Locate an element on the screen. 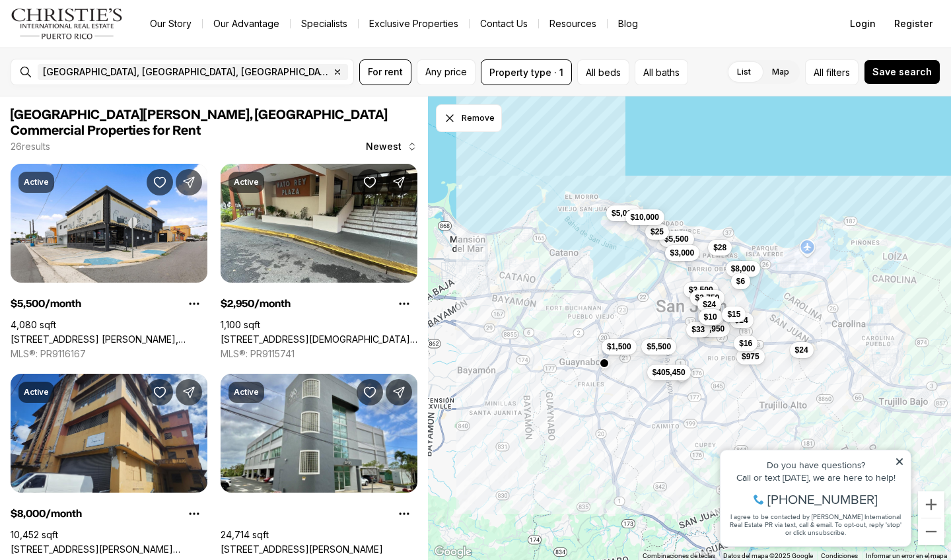 The image size is (951, 560). div: Do you have questions? is located at coordinates (102, 34).